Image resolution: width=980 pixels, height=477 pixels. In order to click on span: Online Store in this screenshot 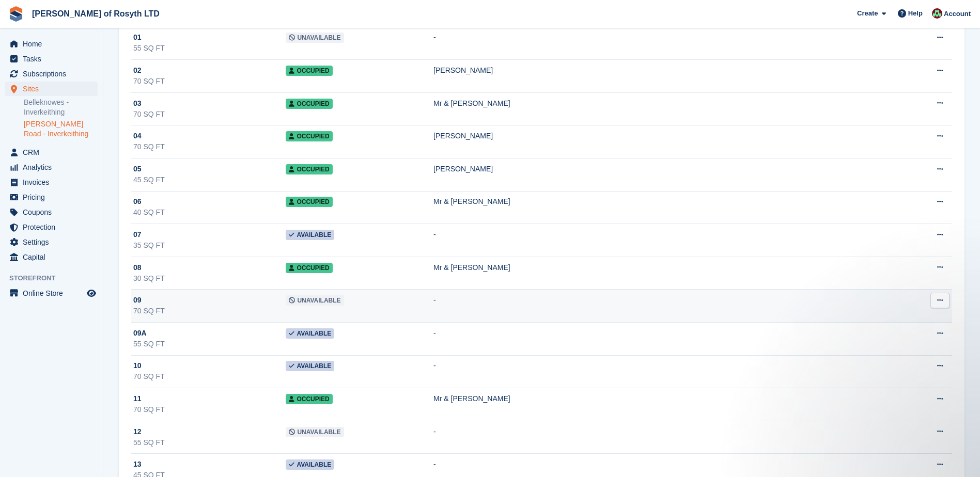, I will do `click(54, 294)`.